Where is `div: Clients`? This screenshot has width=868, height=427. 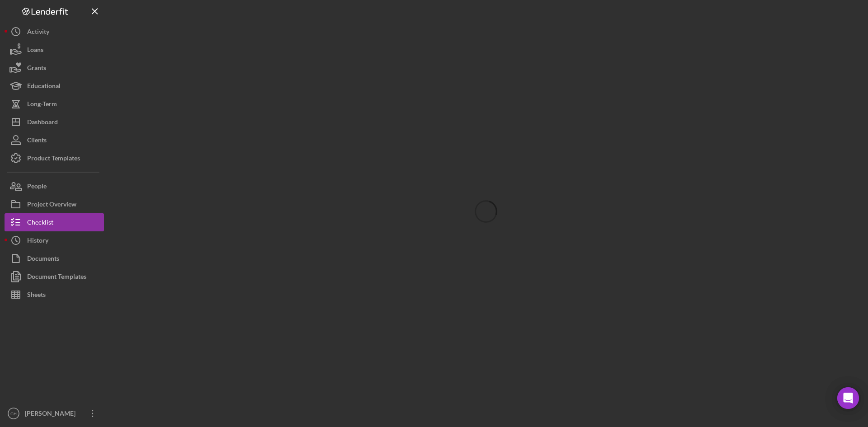 div: Clients is located at coordinates (37, 141).